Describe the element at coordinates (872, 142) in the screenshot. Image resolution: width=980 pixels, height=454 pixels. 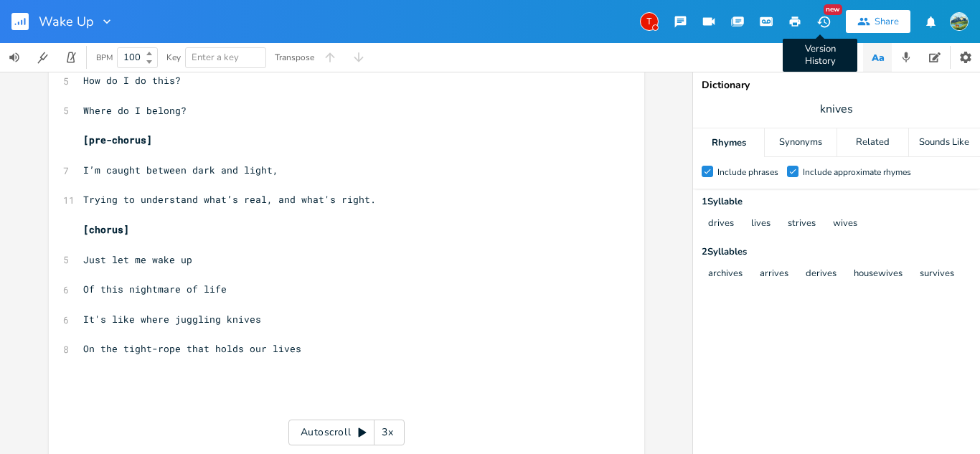
I see `div: Related` at that location.